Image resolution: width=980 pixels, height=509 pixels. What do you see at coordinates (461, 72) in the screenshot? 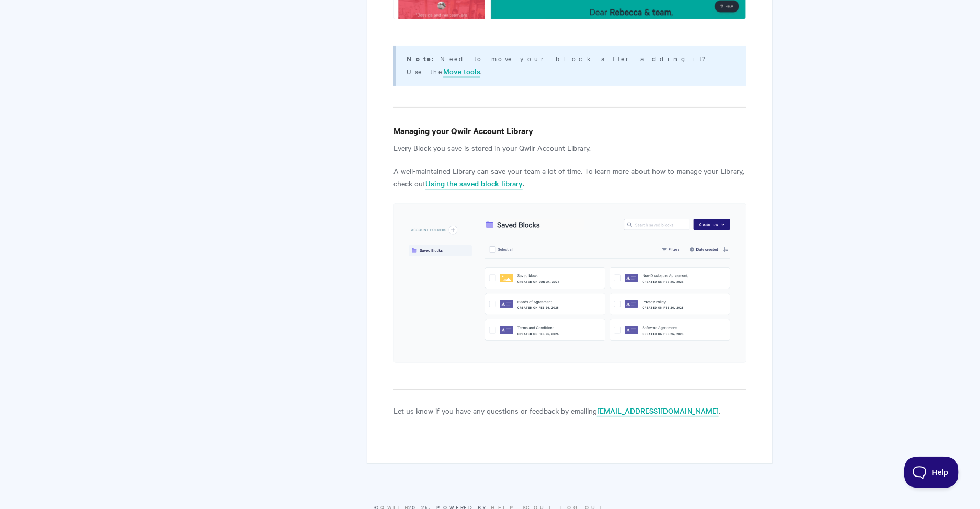
I see `a: Move tools` at bounding box center [461, 72].